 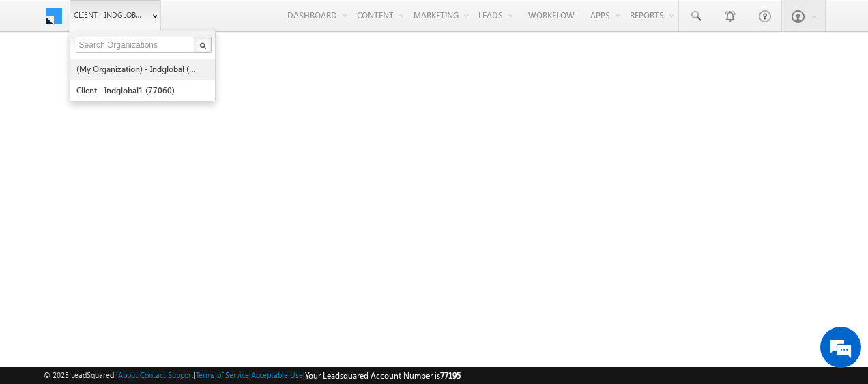 What do you see at coordinates (450, 376) in the screenshot?
I see `span: 77195` at bounding box center [450, 376].